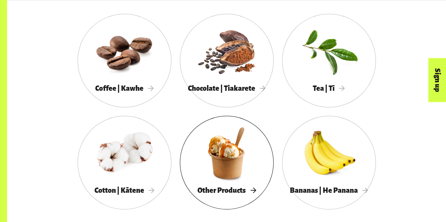  Describe the element at coordinates (124, 163) in the screenshot. I see `a: Cotton | Kātene` at that location.